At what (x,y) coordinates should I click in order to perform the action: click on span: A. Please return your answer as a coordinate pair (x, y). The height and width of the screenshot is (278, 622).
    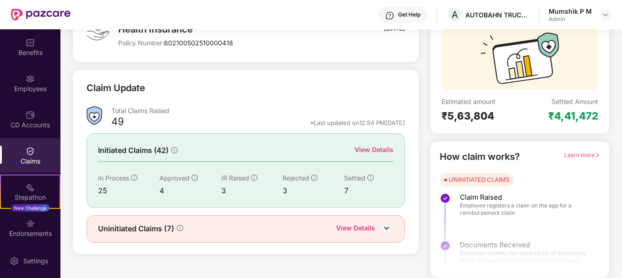
    Looking at the image, I should click on (454, 15).